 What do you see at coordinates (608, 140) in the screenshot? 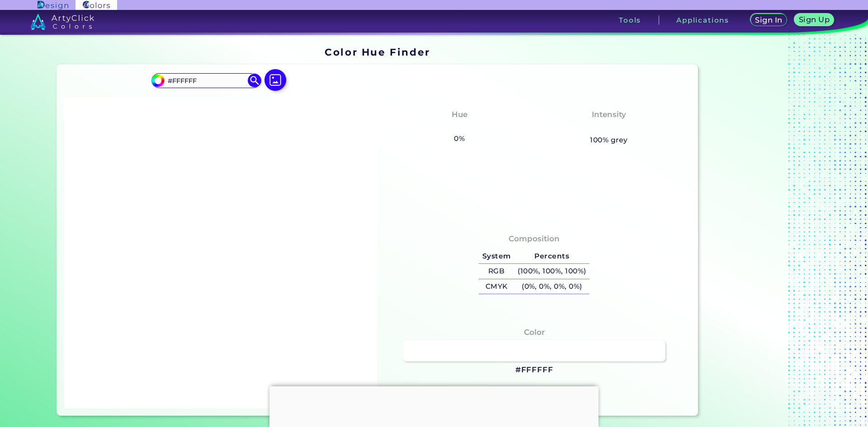
I see `h5: 100% grey` at bounding box center [608, 140].